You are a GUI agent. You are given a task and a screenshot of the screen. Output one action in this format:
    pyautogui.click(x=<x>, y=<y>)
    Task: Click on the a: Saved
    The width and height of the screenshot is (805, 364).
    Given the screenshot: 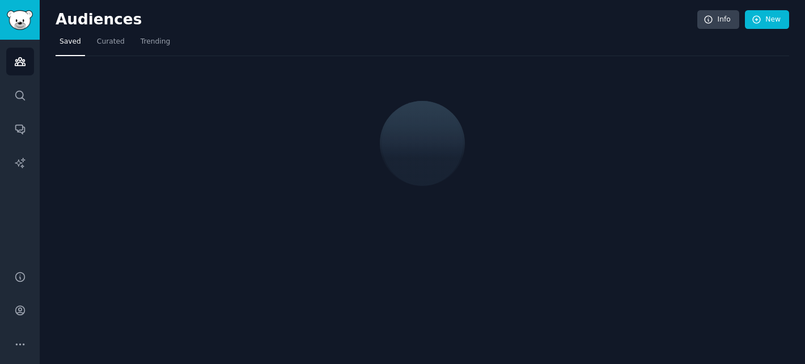 What is the action you would take?
    pyautogui.click(x=70, y=44)
    